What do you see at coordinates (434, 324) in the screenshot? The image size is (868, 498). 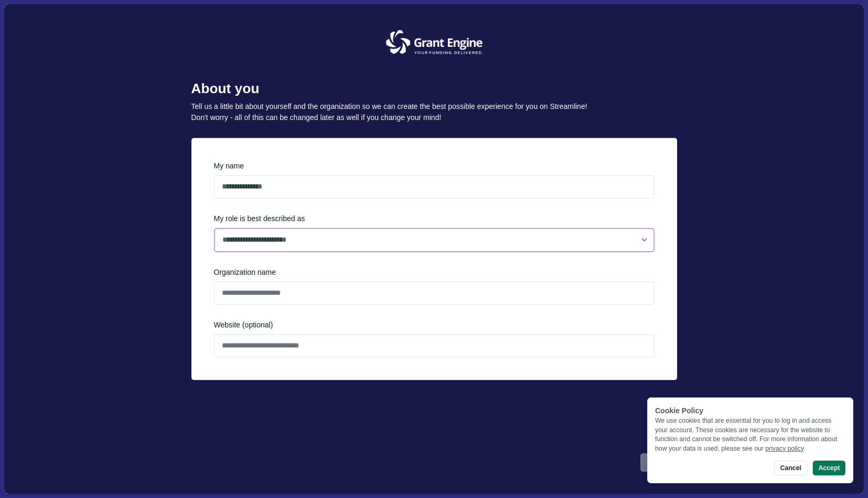 I see `span: Website (optional)` at bounding box center [434, 324].